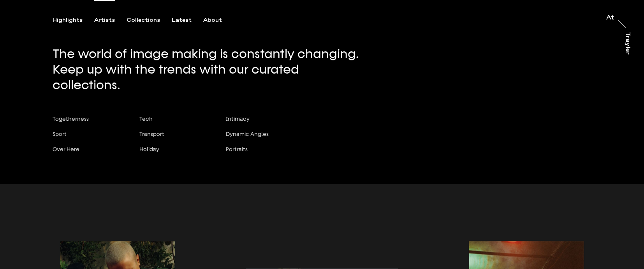 The height and width of the screenshot is (269, 644). What do you see at coordinates (149, 149) in the screenshot?
I see `span: Holiday` at bounding box center [149, 149].